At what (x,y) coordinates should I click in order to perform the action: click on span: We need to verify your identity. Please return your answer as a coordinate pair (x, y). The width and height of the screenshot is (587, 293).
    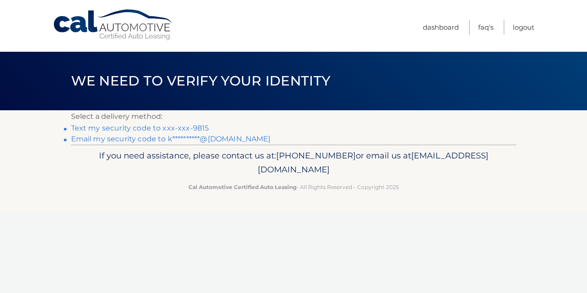
    Looking at the image, I should click on (201, 81).